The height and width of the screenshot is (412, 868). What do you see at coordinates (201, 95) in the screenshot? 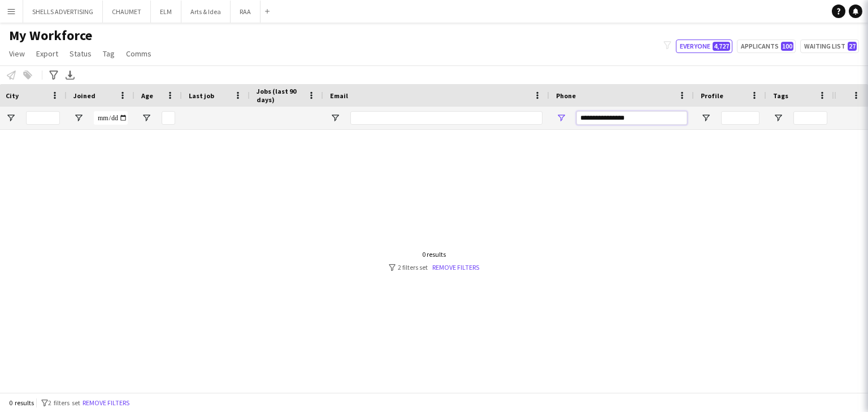
I see `span: Last job` at bounding box center [201, 95].